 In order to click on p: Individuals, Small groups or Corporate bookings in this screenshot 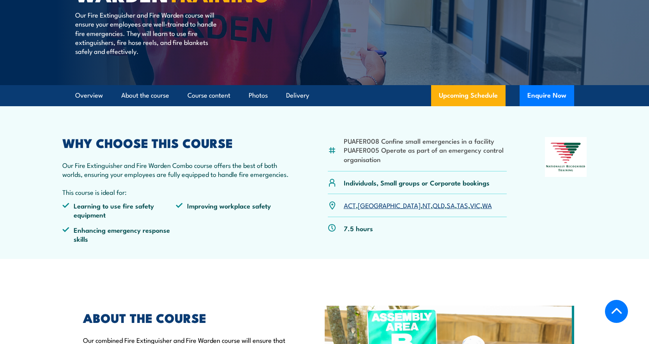, I will do `click(417, 182)`.